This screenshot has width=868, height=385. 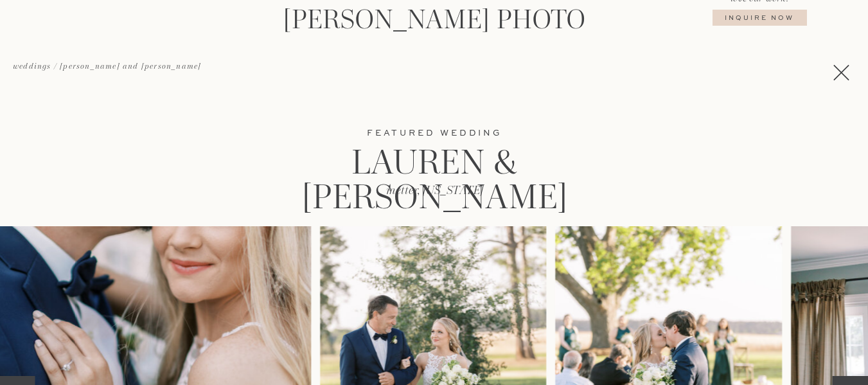 What do you see at coordinates (760, 24) in the screenshot?
I see `p: Inquire NOw` at bounding box center [760, 24].